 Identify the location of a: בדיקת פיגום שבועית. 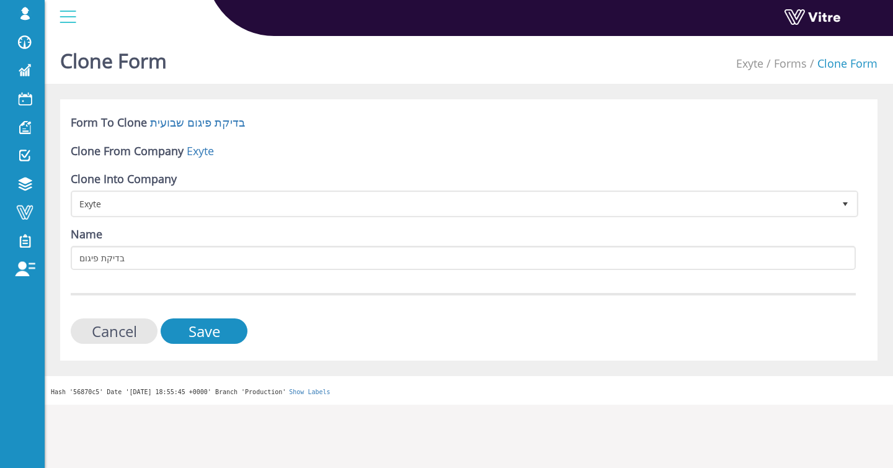
(197, 122).